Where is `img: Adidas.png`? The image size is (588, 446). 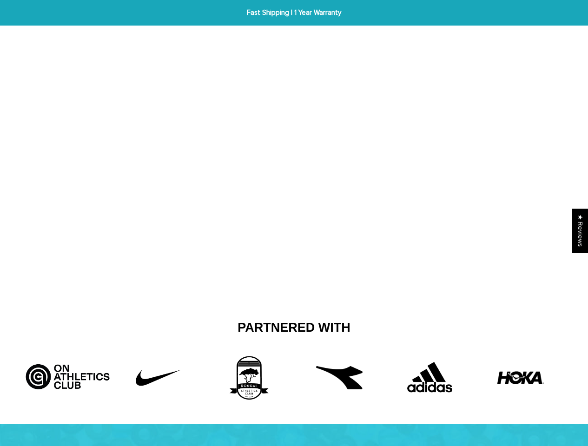
img: Adidas.png is located at coordinates (430, 378).